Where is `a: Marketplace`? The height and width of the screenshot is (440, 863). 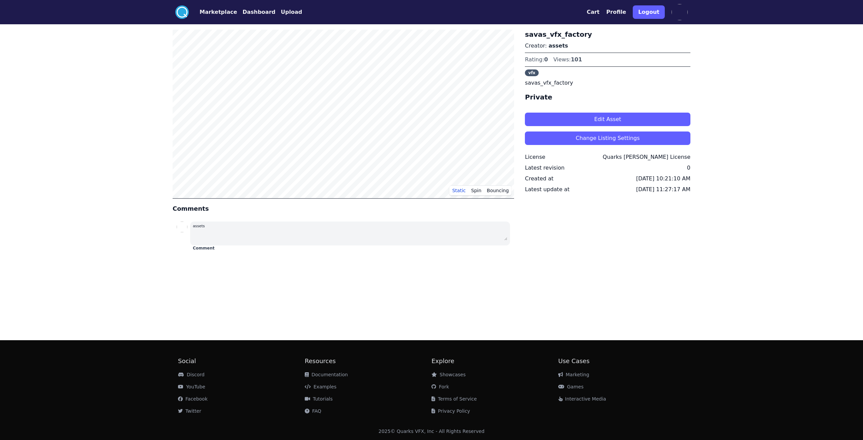
a: Marketplace is located at coordinates (213, 12).